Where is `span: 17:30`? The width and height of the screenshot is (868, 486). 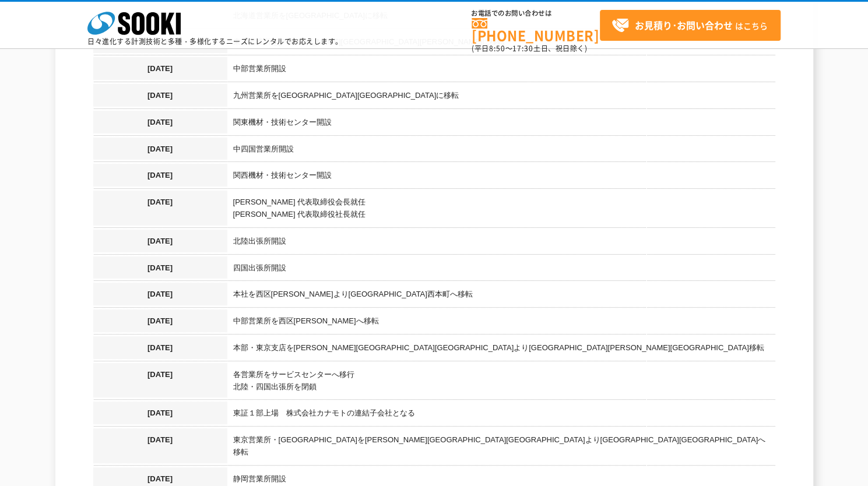
span: 17:30 is located at coordinates (523, 48).